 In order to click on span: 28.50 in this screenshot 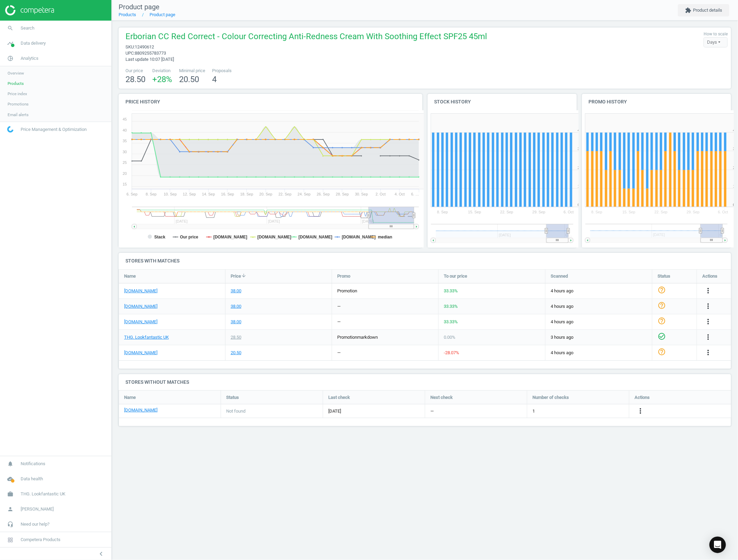, I will do `click(136, 79)`.